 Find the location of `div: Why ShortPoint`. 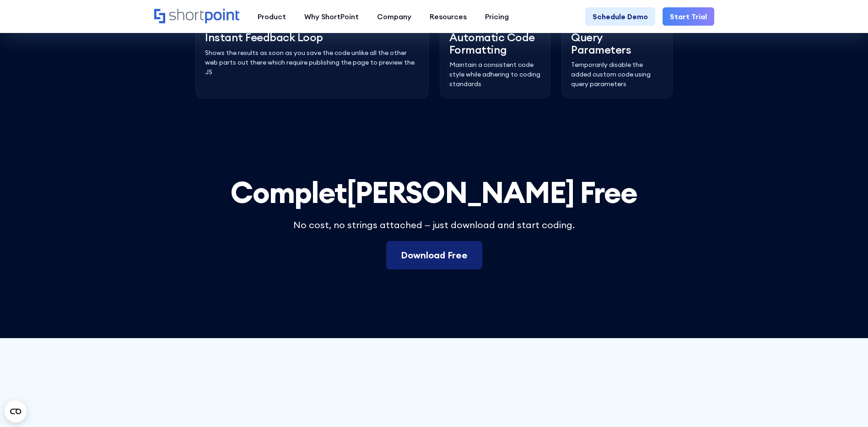

div: Why ShortPoint is located at coordinates (331, 17).